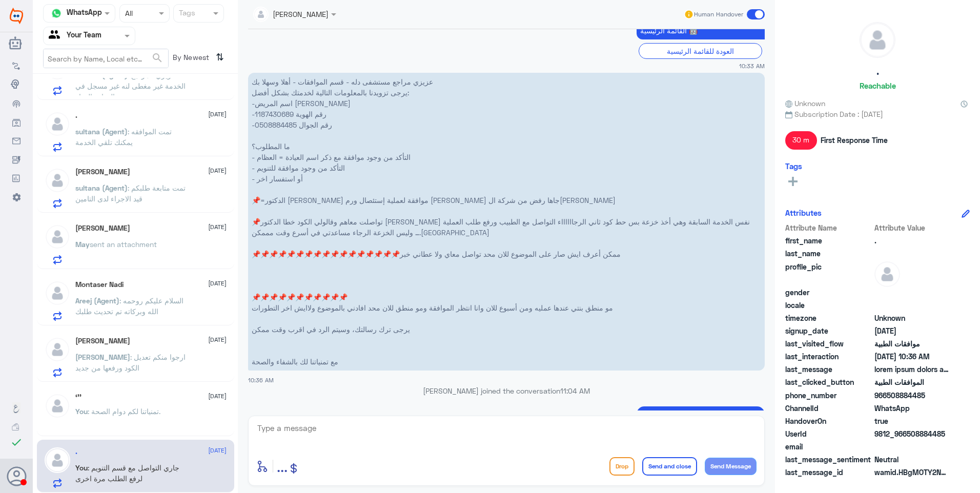  What do you see at coordinates (130, 86) in the screenshot?
I see `span: : عزيزي المراجع الخدمة غير مغطى لنه غير مسجل في هيئة الغذاء والدواء` at bounding box center [130, 86].